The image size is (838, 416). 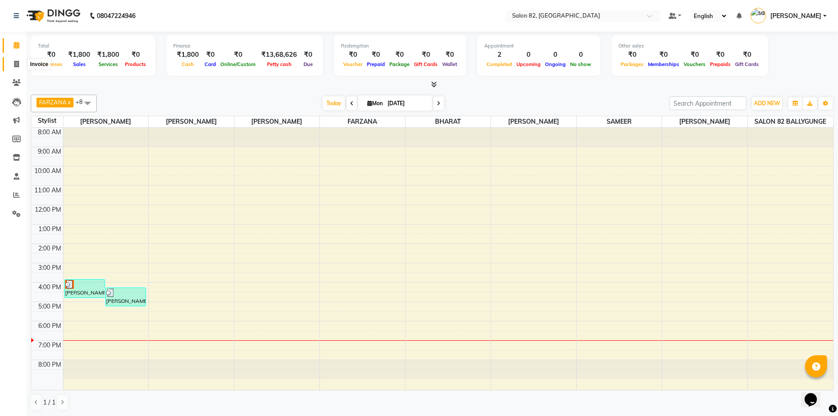 I want to click on div: Appointment, so click(x=539, y=46).